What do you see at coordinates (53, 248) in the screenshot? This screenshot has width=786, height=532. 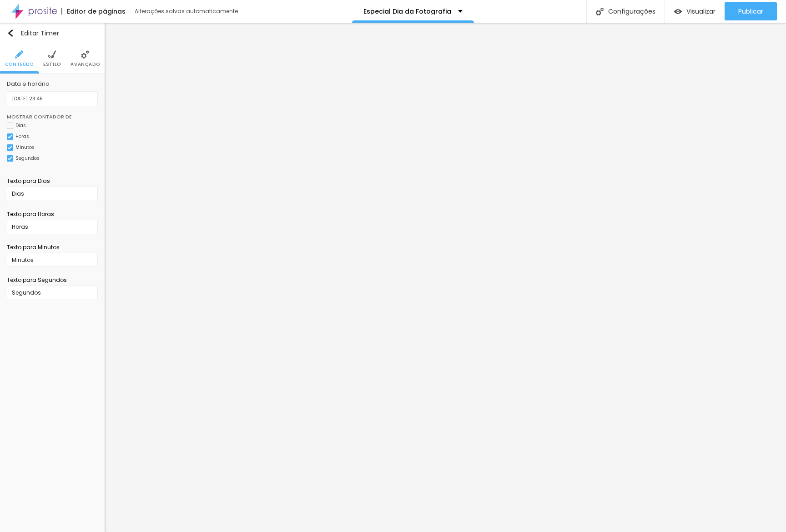 I see `div: Texto para Minutos` at bounding box center [53, 248].